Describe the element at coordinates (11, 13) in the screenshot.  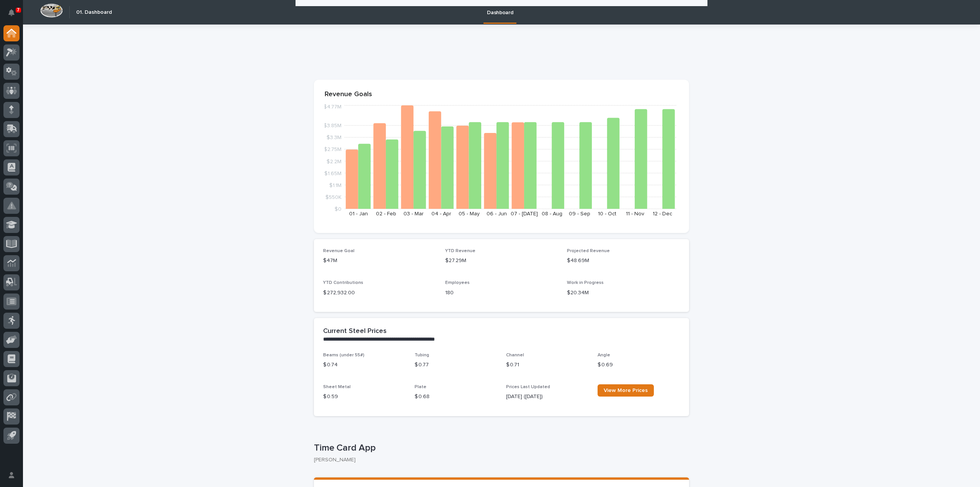
I see `button: Notifications` at that location.